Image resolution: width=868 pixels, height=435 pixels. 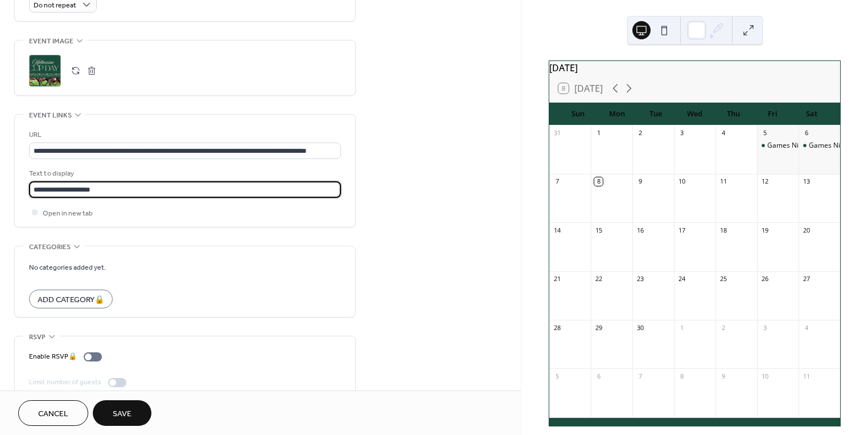 What do you see at coordinates (50, 115) in the screenshot?
I see `span: Event links` at bounding box center [50, 115].